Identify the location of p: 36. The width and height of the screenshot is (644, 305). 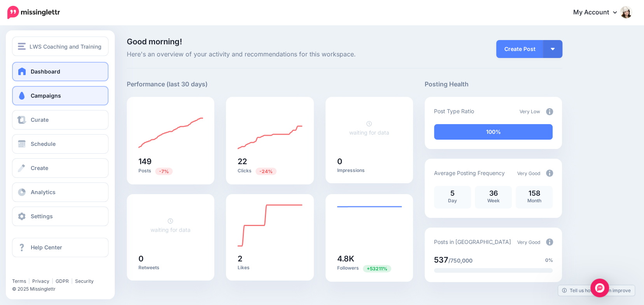
(493, 193).